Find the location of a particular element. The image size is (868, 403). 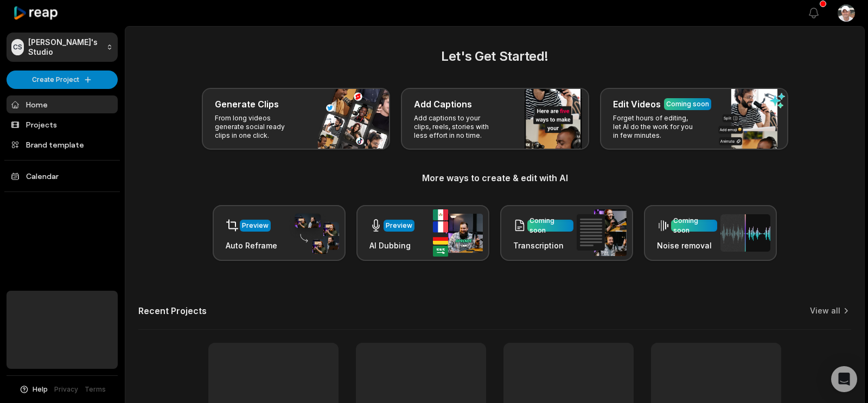

h3: Edit Videos is located at coordinates (637, 104).